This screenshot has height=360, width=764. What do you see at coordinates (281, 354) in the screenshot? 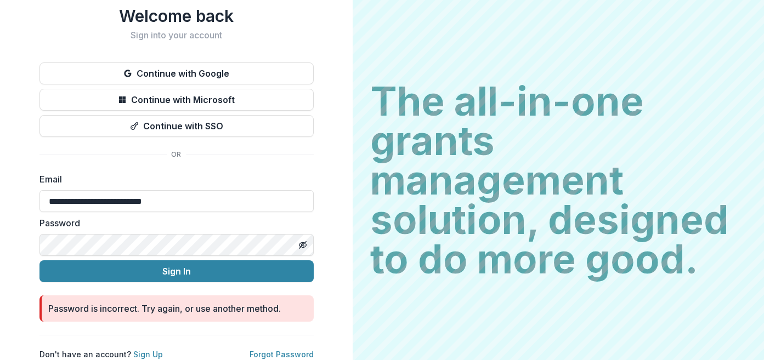
I see `a: Forgot Password` at bounding box center [281, 354].